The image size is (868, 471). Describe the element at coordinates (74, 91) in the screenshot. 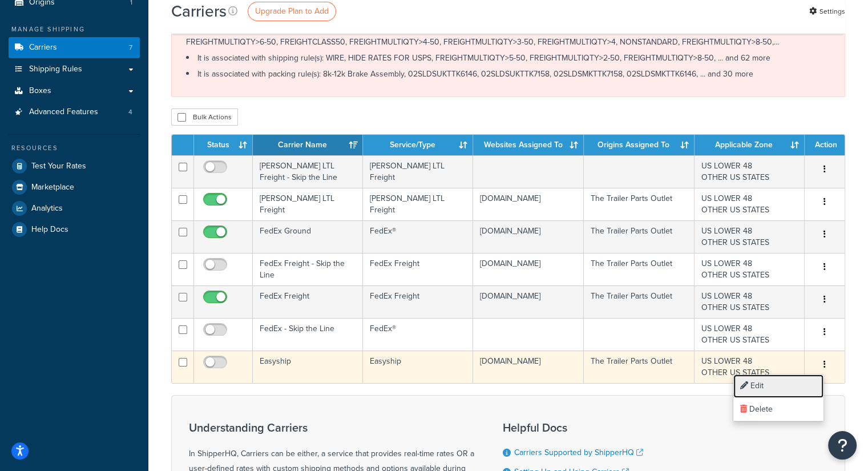

I see `a: Boxes` at that location.